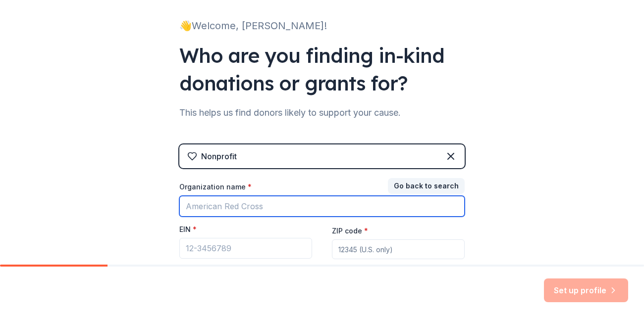  I want to click on label: ZIP code, so click(350, 231).